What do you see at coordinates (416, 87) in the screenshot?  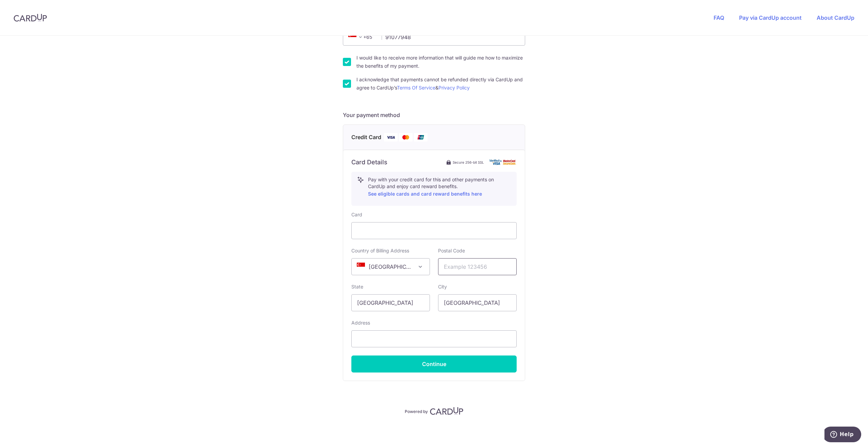 I see `a: Terms Of Service` at bounding box center [416, 87].